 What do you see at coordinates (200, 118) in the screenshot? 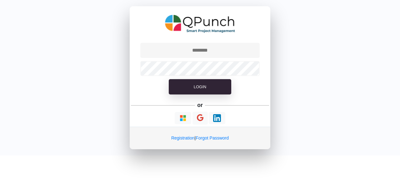
I see `button: Continue With Google` at bounding box center [200, 118].